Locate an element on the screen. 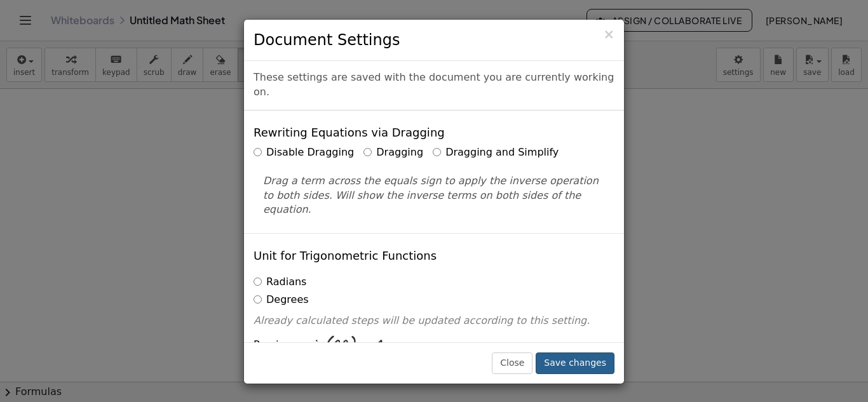 The image size is (868, 402). button: Save changes is located at coordinates (575, 363).